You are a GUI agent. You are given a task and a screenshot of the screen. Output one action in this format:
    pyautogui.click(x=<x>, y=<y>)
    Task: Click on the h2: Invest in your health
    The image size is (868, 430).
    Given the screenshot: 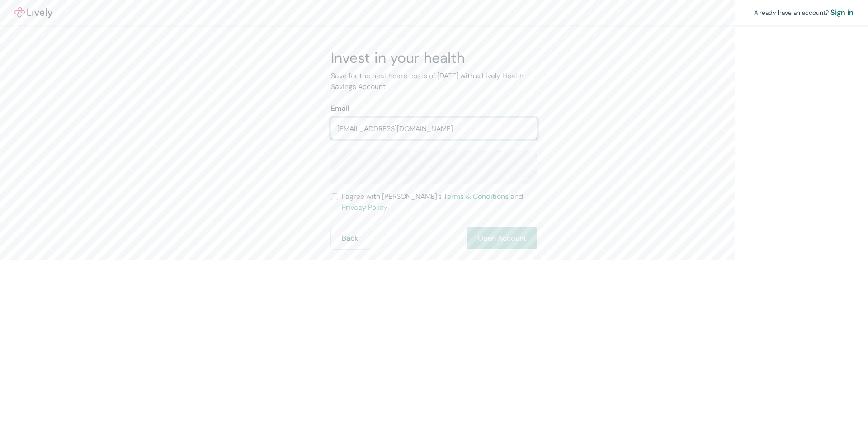 What is the action you would take?
    pyautogui.click(x=434, y=58)
    